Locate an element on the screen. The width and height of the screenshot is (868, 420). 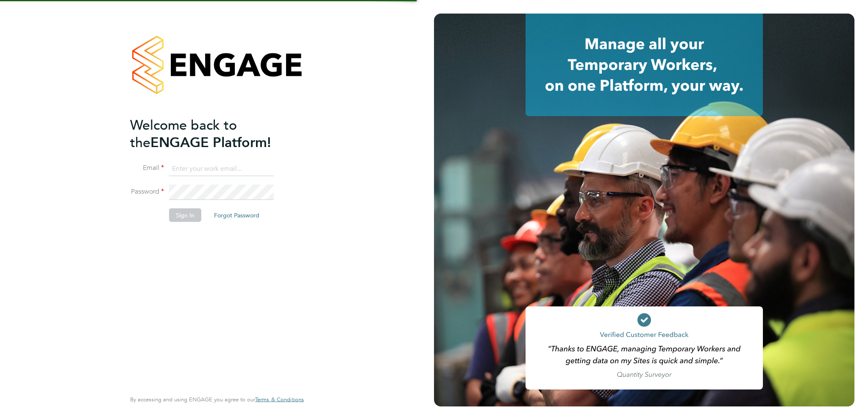
label: Email is located at coordinates (147, 168).